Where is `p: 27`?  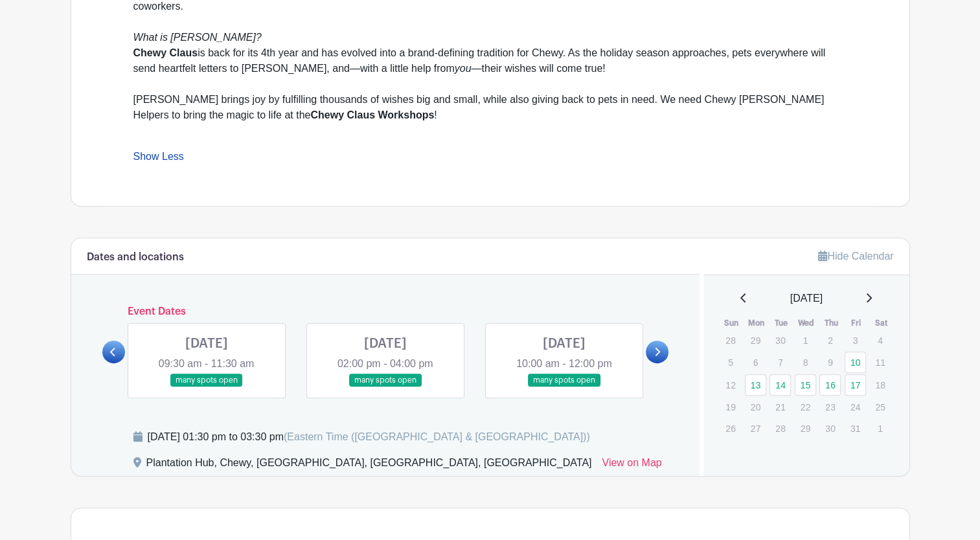 p: 27 is located at coordinates (755, 428).